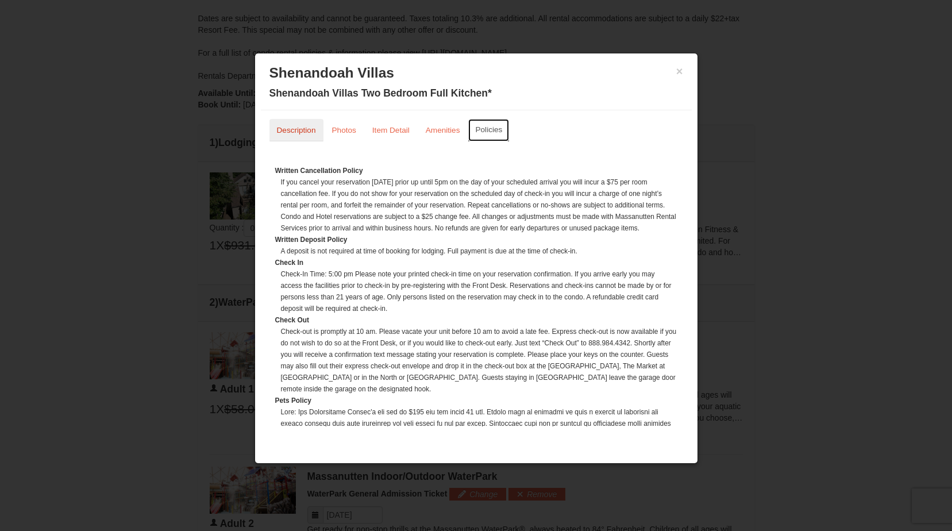  What do you see at coordinates (391, 130) in the screenshot?
I see `a: Item Detail` at bounding box center [391, 130].